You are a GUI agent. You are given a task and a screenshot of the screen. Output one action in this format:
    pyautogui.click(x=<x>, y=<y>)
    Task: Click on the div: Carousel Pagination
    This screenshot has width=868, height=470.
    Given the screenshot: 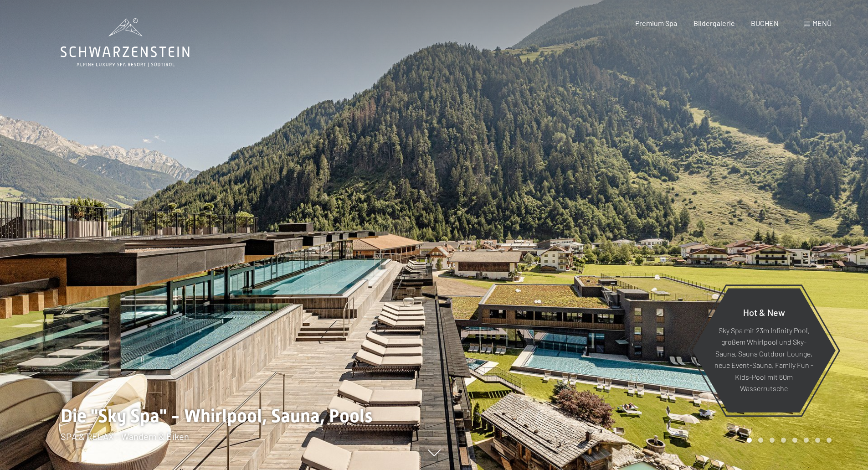 What is the action you would take?
    pyautogui.click(x=788, y=440)
    